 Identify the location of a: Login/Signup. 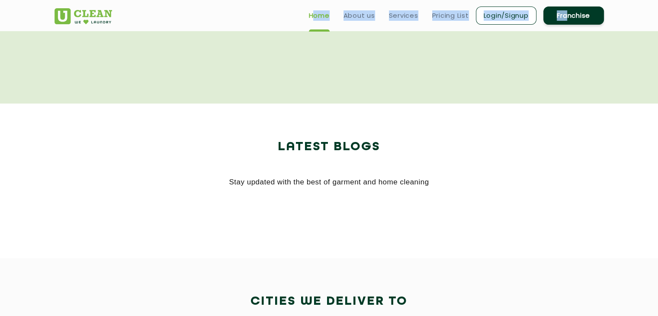
(506, 16).